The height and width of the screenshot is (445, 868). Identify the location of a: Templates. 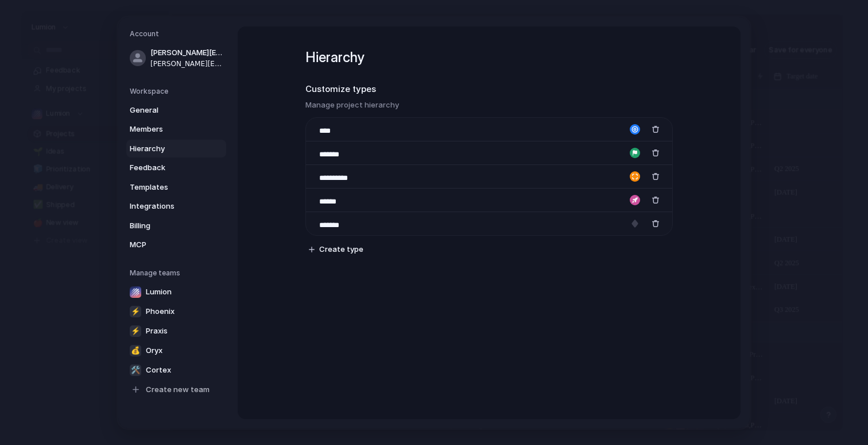
(176, 186).